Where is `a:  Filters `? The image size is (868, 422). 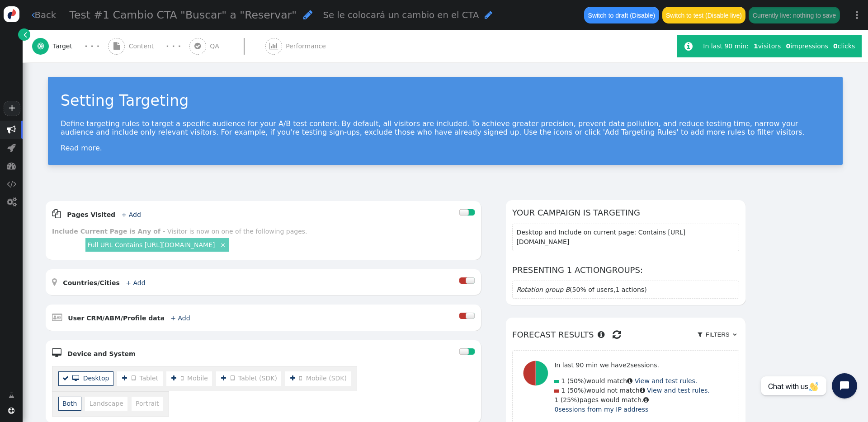 a:  Filters  is located at coordinates (717, 335).